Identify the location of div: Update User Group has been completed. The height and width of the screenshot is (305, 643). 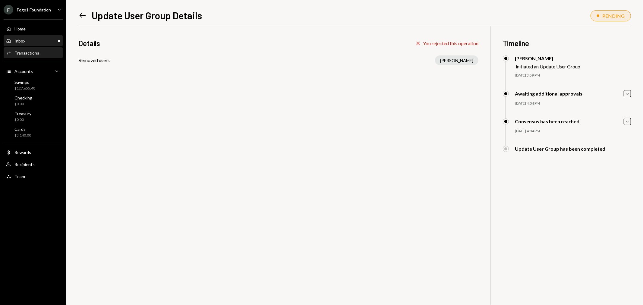
(560, 149).